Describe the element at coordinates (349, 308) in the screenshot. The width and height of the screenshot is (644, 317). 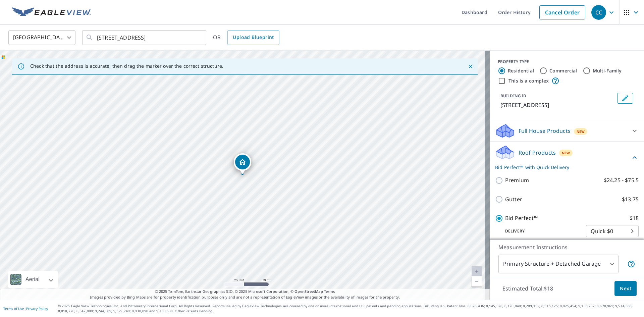
I see `p: © 2025 Eagle View Technologies, Inc. and Pictometry International Corp. All Rights Reserved. Repo...` at that location.